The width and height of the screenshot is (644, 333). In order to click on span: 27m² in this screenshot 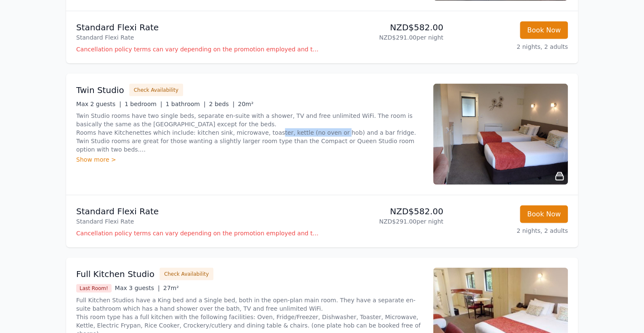, I will do `click(171, 288)`.